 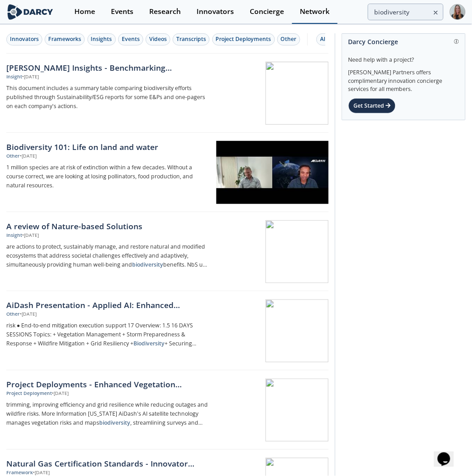 I want to click on p: risk ● End-to-end mitigation execution support 17 Overview: 1.5 16 DAYS SESSIONS Topics: + Vegeta..., so click(x=108, y=335).